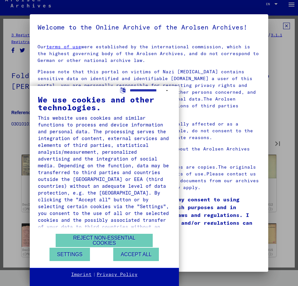  What do you see at coordinates (104, 240) in the screenshot?
I see `button: Reject non-essential cookies` at bounding box center [104, 240].